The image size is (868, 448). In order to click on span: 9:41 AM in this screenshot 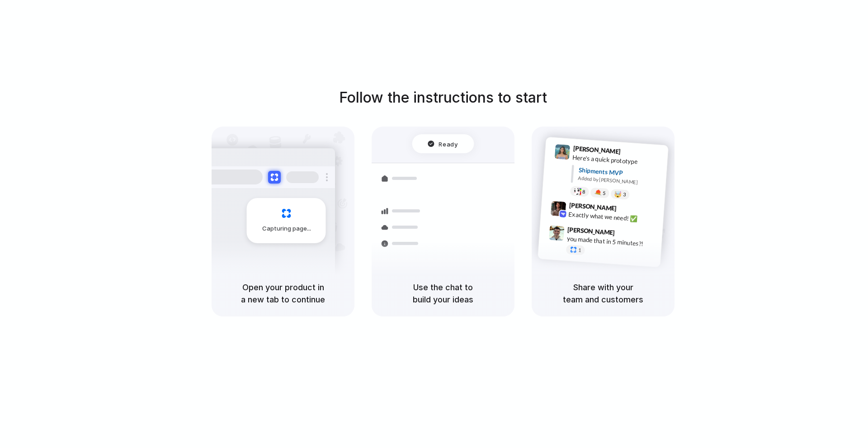, I will do `click(632, 153)`.